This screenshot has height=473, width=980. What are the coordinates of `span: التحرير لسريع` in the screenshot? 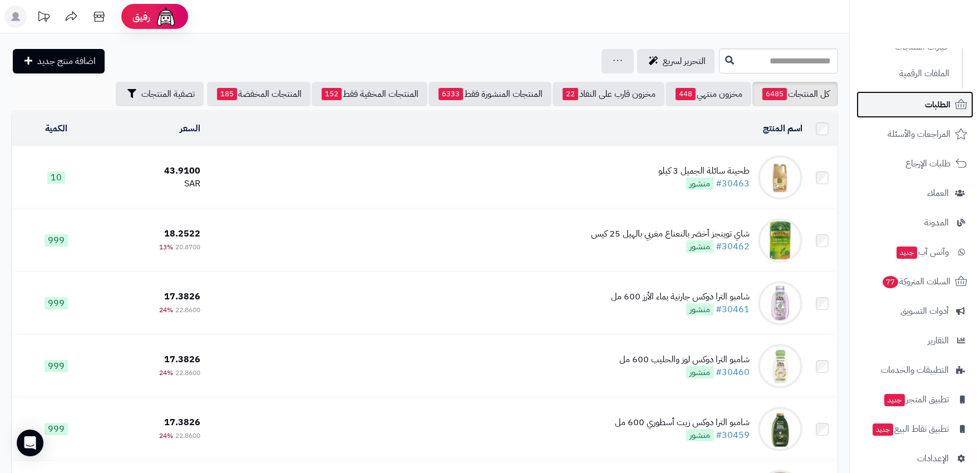 It's located at (684, 61).